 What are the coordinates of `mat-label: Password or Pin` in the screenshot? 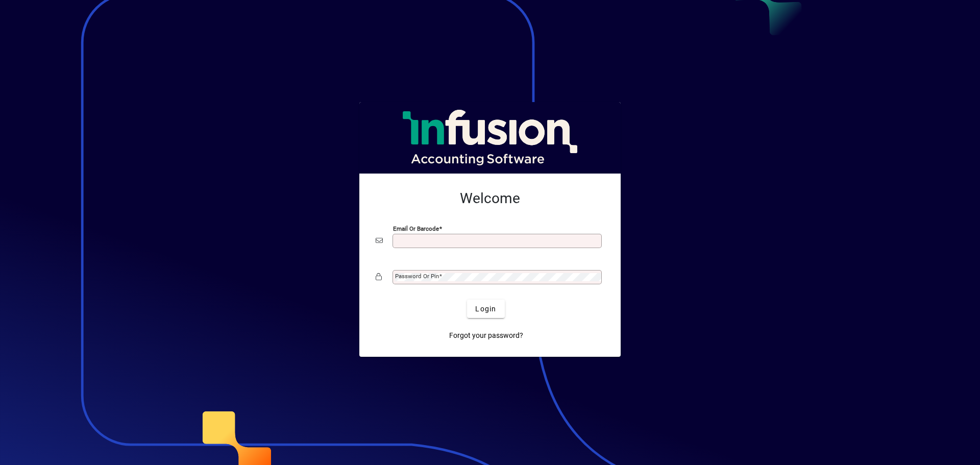 It's located at (417, 277).